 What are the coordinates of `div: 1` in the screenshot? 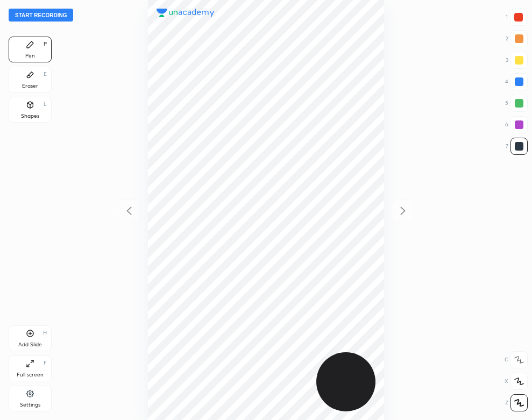 It's located at (516, 17).